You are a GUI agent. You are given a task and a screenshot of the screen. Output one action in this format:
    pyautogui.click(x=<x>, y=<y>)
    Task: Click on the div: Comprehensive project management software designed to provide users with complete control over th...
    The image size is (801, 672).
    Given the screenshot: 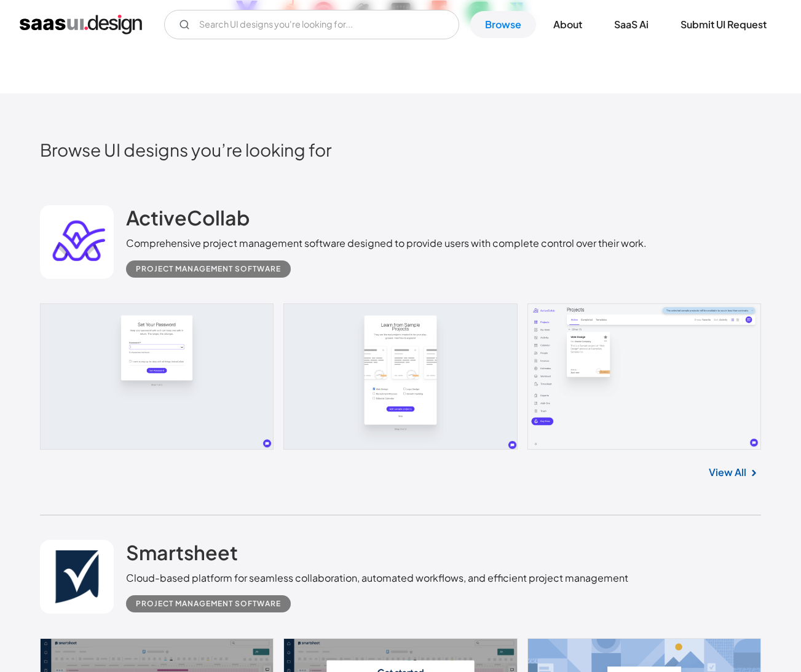 What is the action you would take?
    pyautogui.click(x=386, y=244)
    